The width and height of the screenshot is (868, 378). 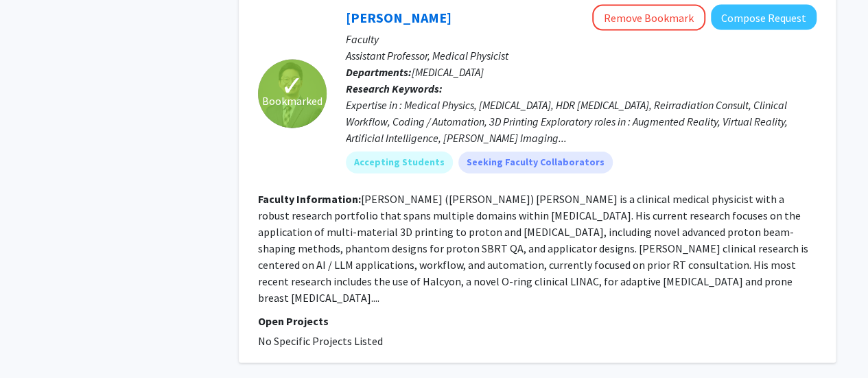 What do you see at coordinates (581, 39) in the screenshot?
I see `p: Faculty` at bounding box center [581, 39].